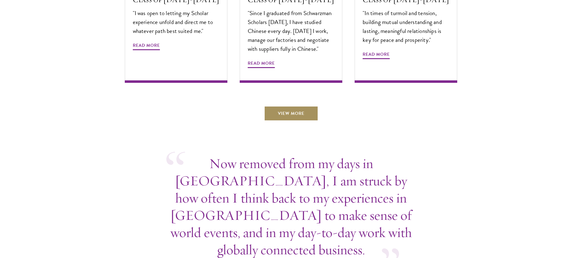 This screenshot has width=582, height=258. What do you see at coordinates (291, 113) in the screenshot?
I see `a: View More` at bounding box center [291, 113].